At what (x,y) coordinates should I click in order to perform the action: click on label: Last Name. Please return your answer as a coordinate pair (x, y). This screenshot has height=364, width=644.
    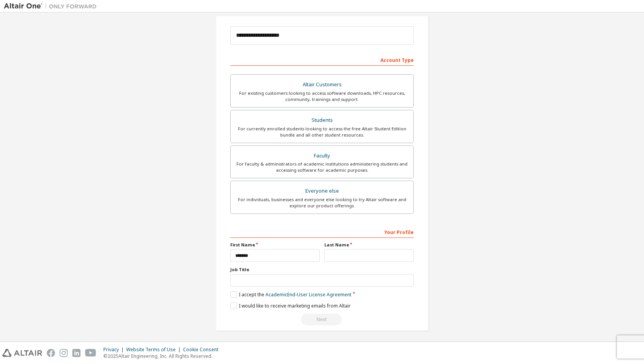
    Looking at the image, I should click on (369, 245).